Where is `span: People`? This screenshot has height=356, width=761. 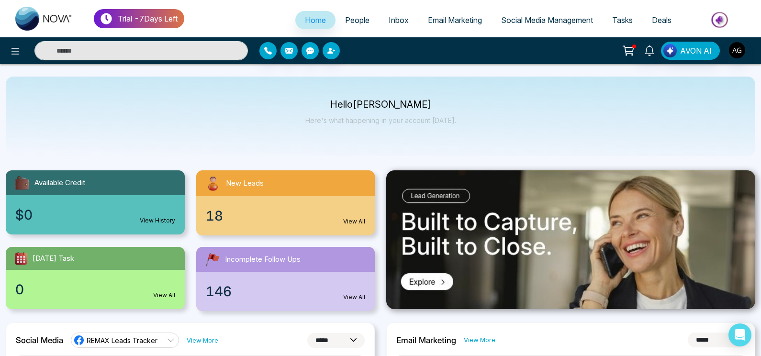
span: People is located at coordinates (357, 20).